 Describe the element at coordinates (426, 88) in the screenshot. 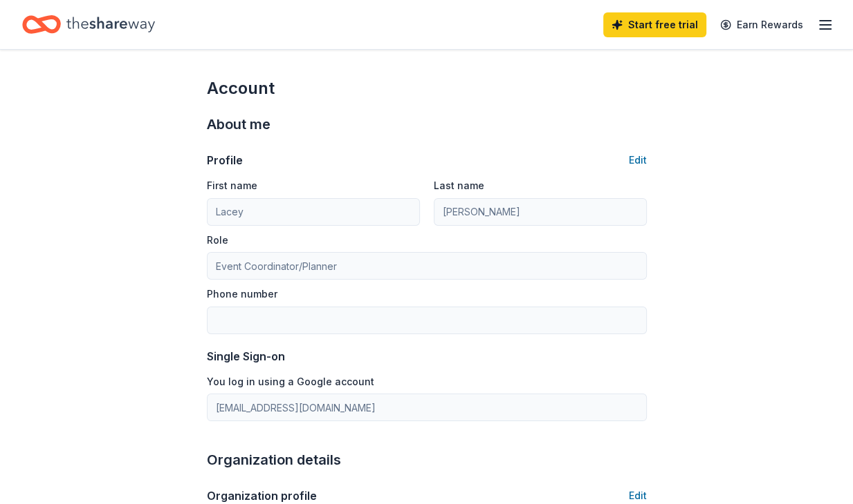

I see `div: Account` at that location.